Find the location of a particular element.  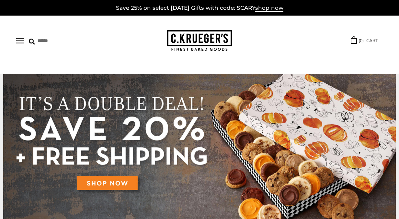

a: (0) CART is located at coordinates (365, 41).